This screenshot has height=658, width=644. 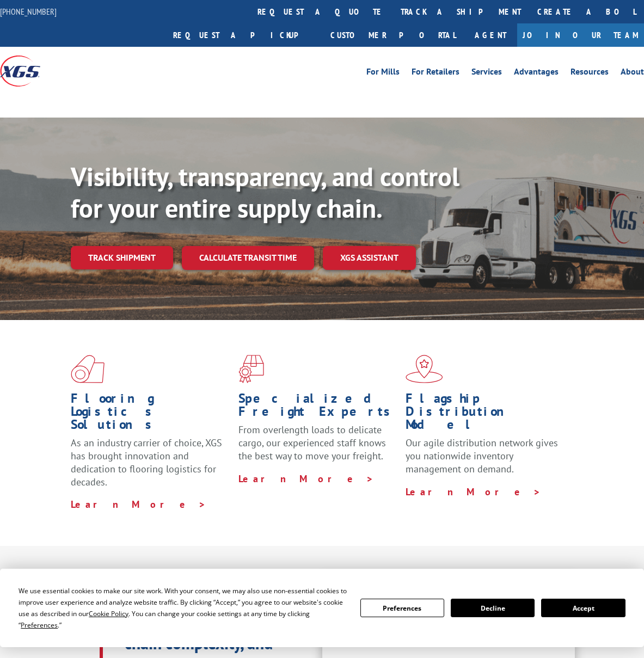 What do you see at coordinates (589, 74) in the screenshot?
I see `a: Resources` at bounding box center [589, 74].